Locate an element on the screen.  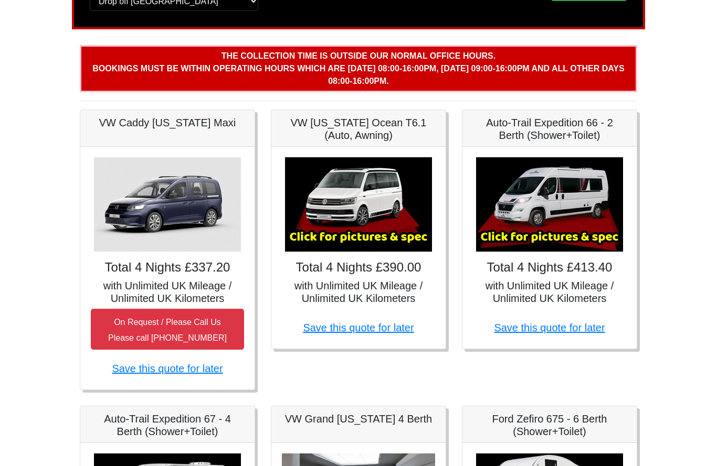
b: The collection time is outside our normal office hours. Bookings must be within operating hours w... is located at coordinates (358, 68).